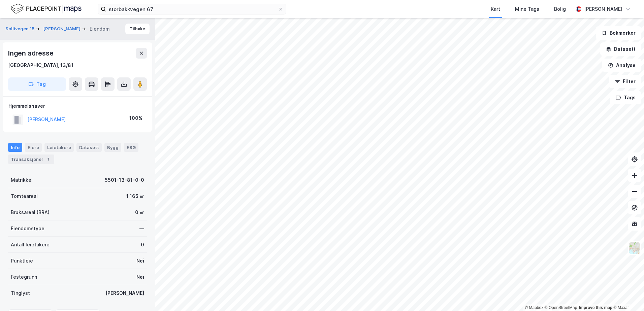 The height and width of the screenshot is (311, 644). Describe the element at coordinates (22, 180) in the screenshot. I see `div: Matrikkel` at that location.